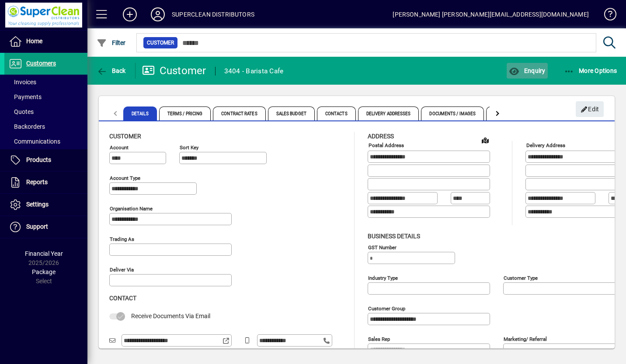 The image size is (626, 364). What do you see at coordinates (46, 183) in the screenshot?
I see `a: Reports` at bounding box center [46, 183].